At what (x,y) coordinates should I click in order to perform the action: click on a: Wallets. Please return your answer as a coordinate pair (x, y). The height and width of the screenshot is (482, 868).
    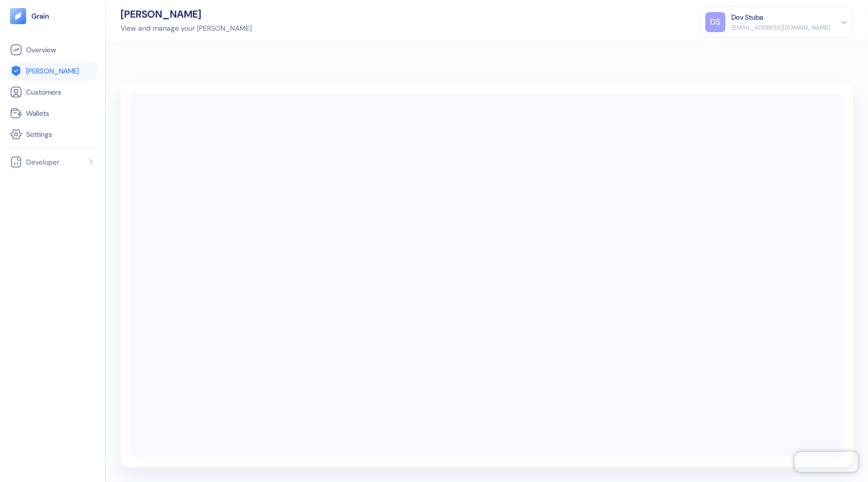
    Looking at the image, I should click on (52, 114).